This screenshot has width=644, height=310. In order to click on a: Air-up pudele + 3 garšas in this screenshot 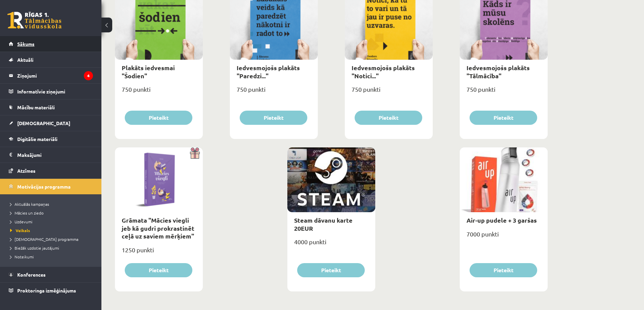, I will do `click(502, 220)`.